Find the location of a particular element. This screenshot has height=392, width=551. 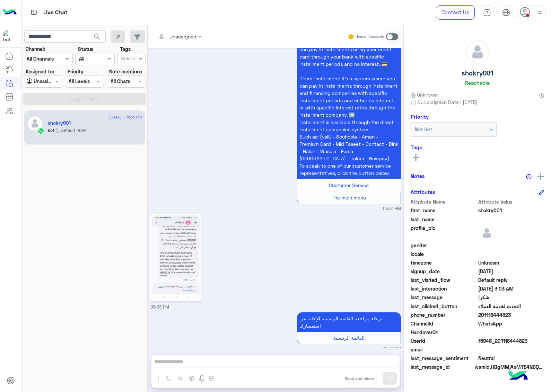

span: locale is located at coordinates (444, 254).